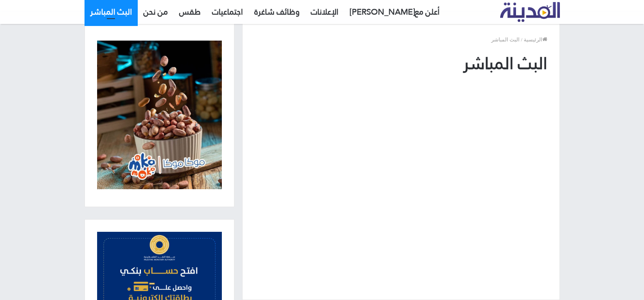 This screenshot has width=644, height=300. Describe the element at coordinates (530, 12) in the screenshot. I see `img: تلفزيون المدينة` at that location.